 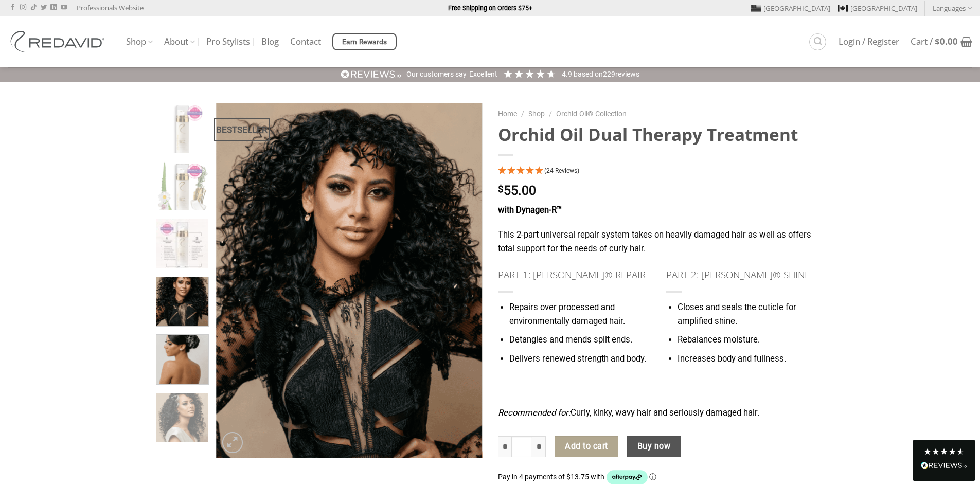 I want to click on span: Earn Rewards, so click(x=365, y=42).